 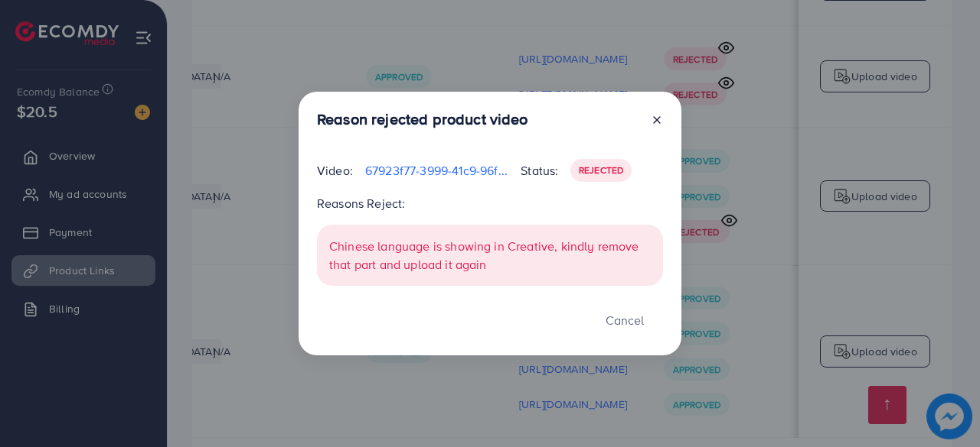 I want to click on p: Video:, so click(x=334, y=170).